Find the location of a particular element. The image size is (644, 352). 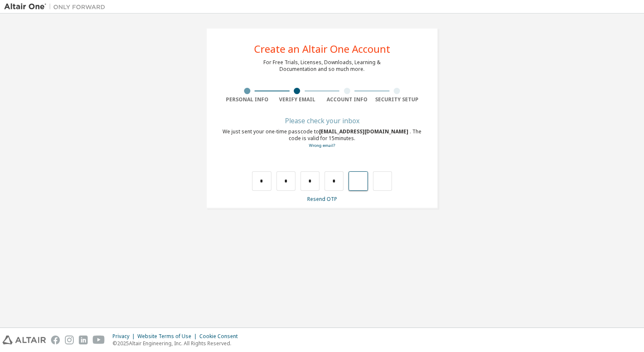

div: Privacy is located at coordinates (125, 337).